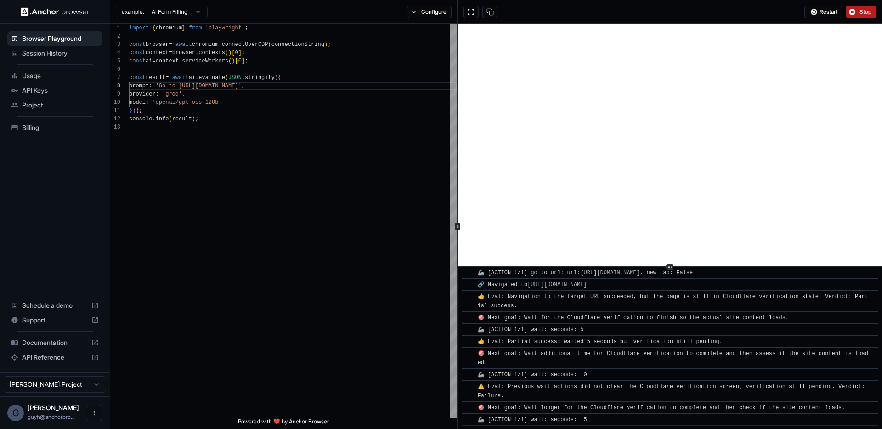 The image size is (882, 429). What do you see at coordinates (16, 413) in the screenshot?
I see `div: G` at bounding box center [16, 413].